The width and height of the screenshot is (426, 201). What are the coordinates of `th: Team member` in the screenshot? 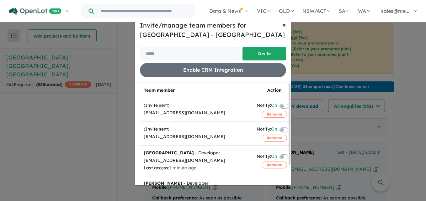 It's located at (196, 90).